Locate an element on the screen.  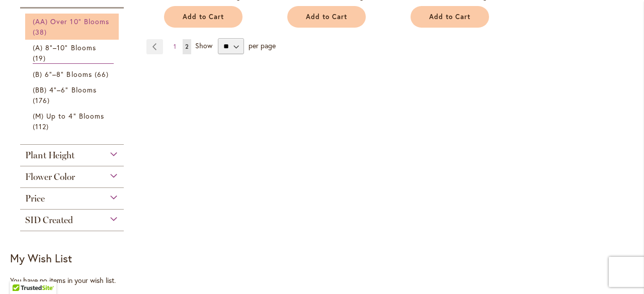
span: 19 is located at coordinates (40, 58).